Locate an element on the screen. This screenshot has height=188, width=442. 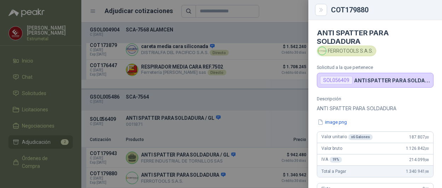
button: image.png is located at coordinates (332, 122).